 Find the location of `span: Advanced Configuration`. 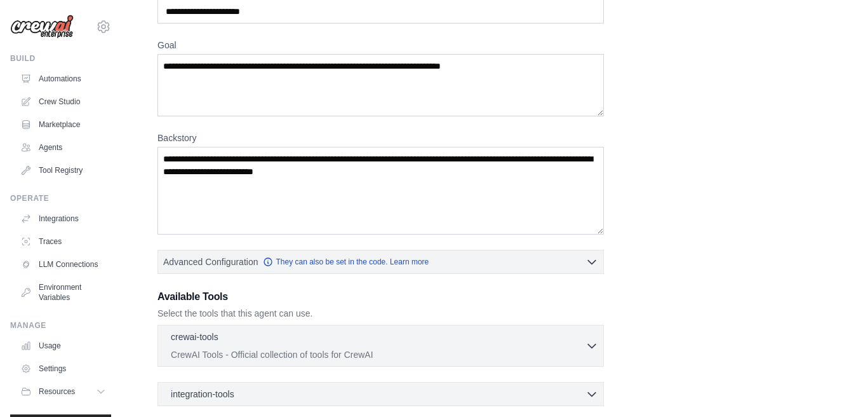

span: Advanced Configuration is located at coordinates (210, 262).